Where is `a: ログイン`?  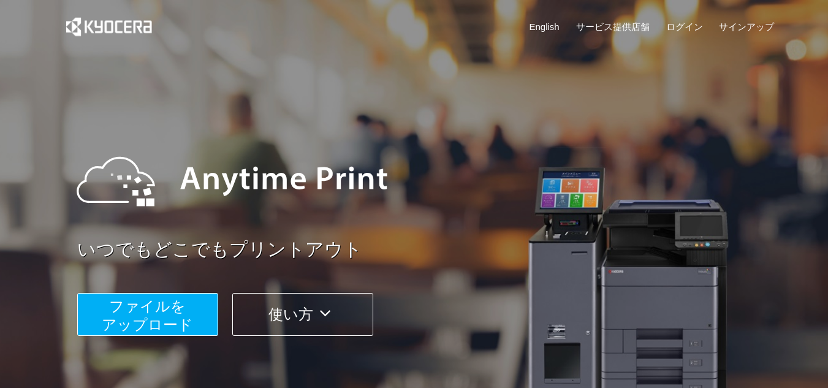 a: ログイン is located at coordinates (684, 26).